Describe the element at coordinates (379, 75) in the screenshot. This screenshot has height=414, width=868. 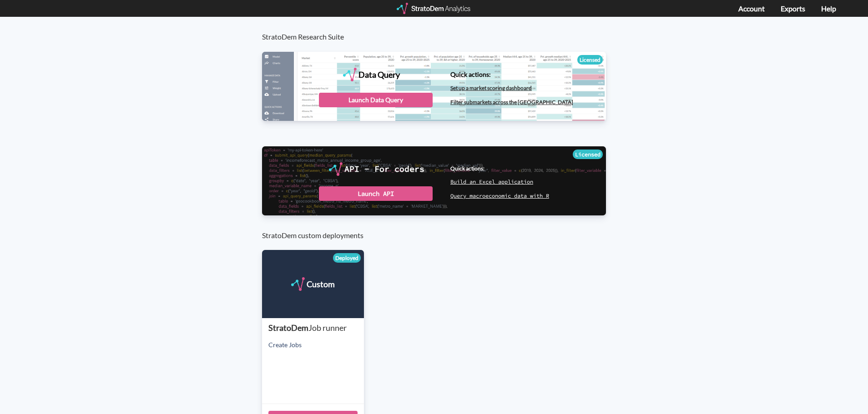
I see `div: Data Query` at that location.